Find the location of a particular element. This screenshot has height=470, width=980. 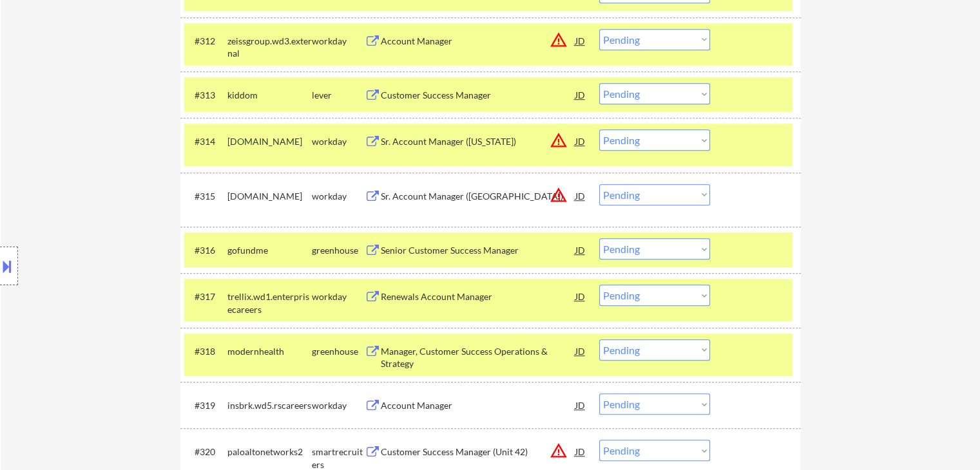

div: trellix.wd1.enterprisecareers is located at coordinates (269, 302).